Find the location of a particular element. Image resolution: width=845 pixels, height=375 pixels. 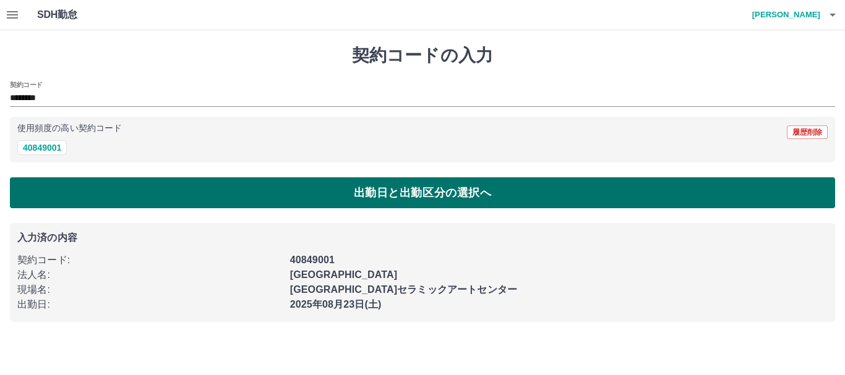

b: 40849001 is located at coordinates (312, 260).